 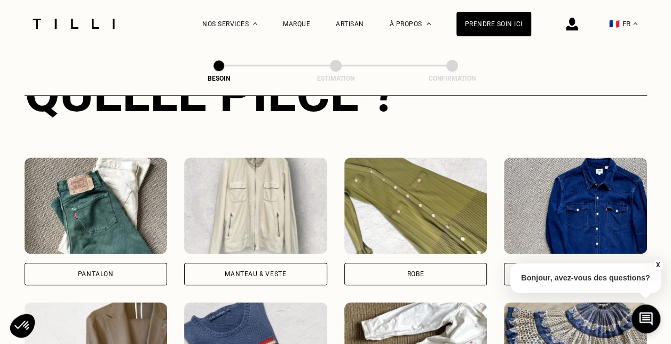 I want to click on div: Robe, so click(x=415, y=274).